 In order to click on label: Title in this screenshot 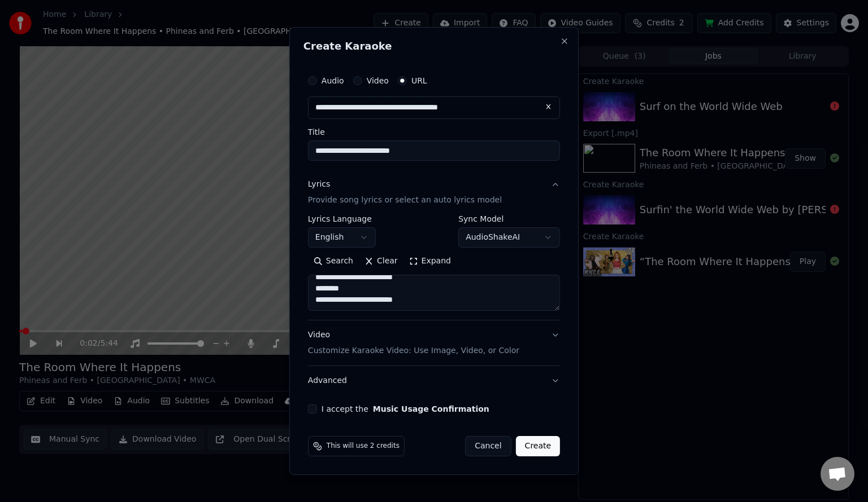, I will do `click(434, 132)`.